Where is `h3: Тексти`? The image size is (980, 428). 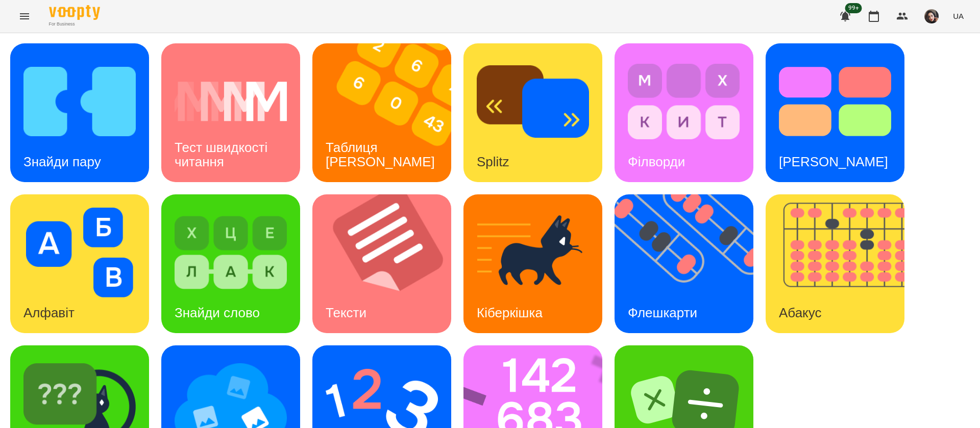 h3: Тексти is located at coordinates (346, 312).